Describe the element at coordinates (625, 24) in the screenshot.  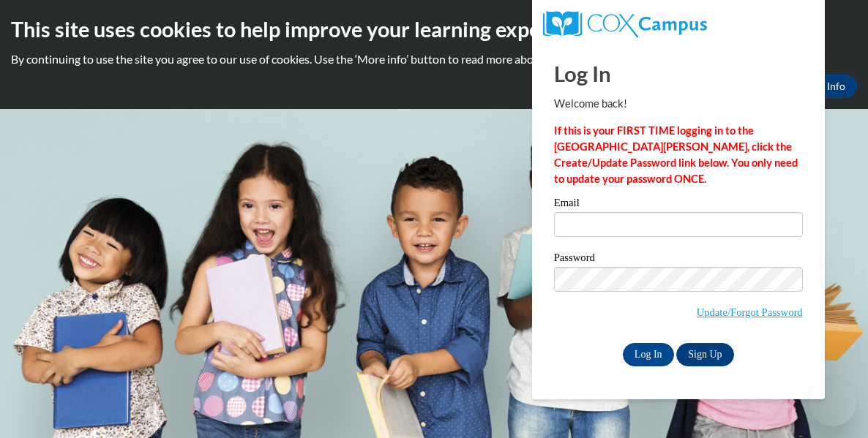
I see `img: COX Campus` at that location.